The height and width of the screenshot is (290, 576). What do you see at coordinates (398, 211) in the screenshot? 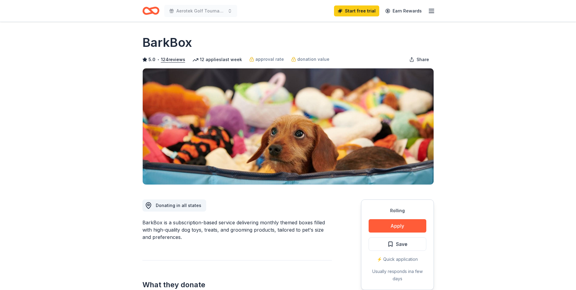
I see `div: Rolling` at bounding box center [398, 211].